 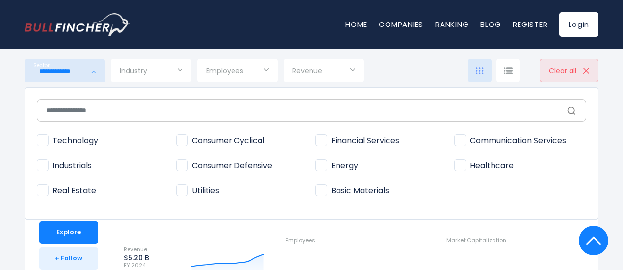 What do you see at coordinates (133, 71) in the screenshot?
I see `span: Industry` at bounding box center [133, 71].